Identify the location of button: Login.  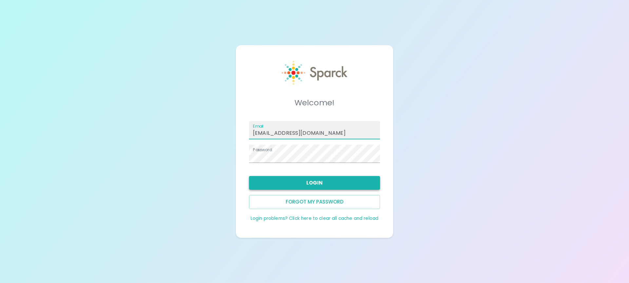
(315, 183).